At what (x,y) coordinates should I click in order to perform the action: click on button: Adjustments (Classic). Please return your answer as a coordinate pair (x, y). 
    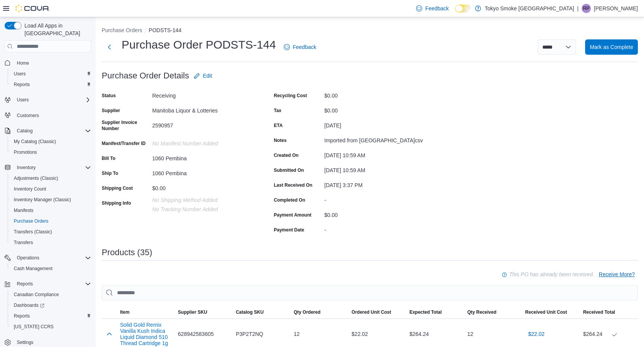
    Looking at the image, I should click on (51, 178).